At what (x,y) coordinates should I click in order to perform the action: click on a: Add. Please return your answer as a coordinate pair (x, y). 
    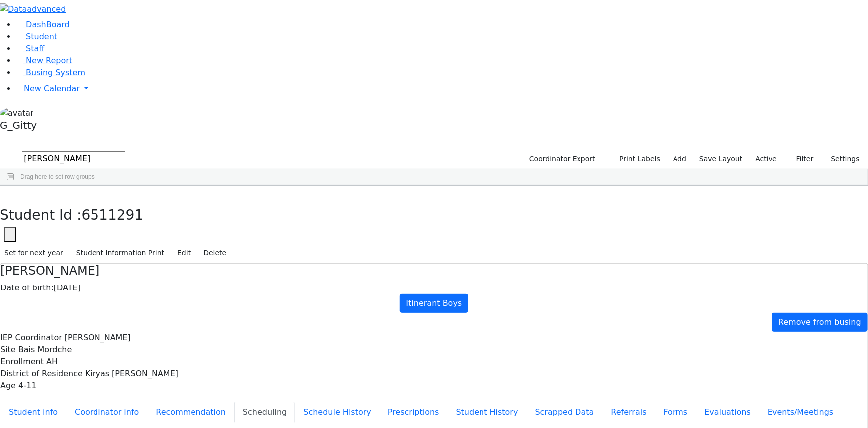
    Looking at the image, I should click on (680, 159).